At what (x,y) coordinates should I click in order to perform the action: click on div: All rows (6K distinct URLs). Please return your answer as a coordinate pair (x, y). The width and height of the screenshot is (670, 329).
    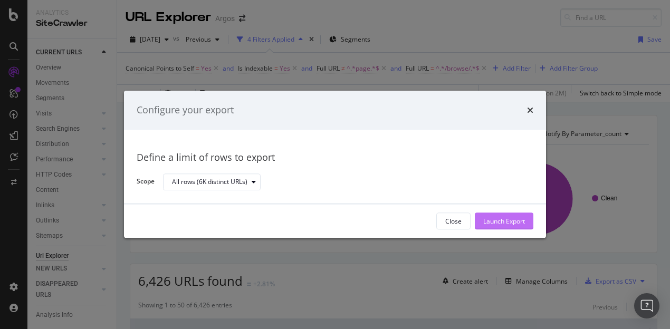
    Looking at the image, I should click on (209, 182).